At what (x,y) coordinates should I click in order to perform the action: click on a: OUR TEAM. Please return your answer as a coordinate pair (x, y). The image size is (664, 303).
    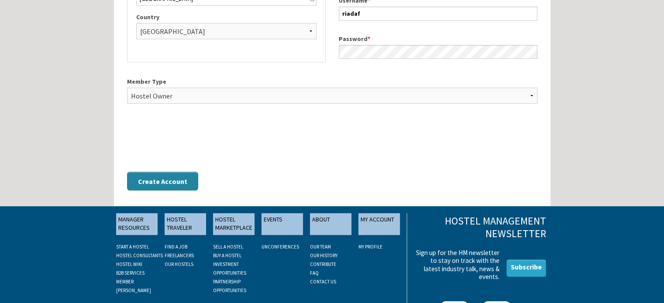
    Looking at the image, I should click on (321, 247).